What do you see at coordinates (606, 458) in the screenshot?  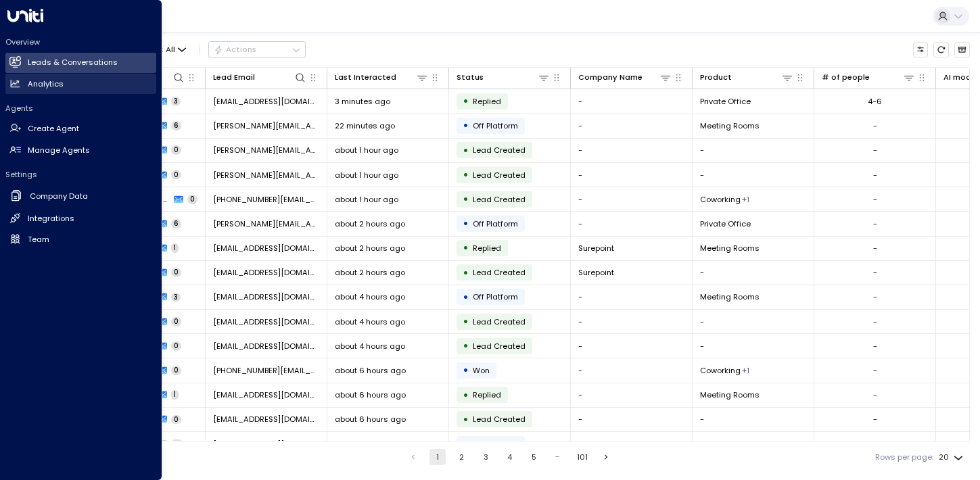 I see `button: Go to next page` at bounding box center [606, 458].